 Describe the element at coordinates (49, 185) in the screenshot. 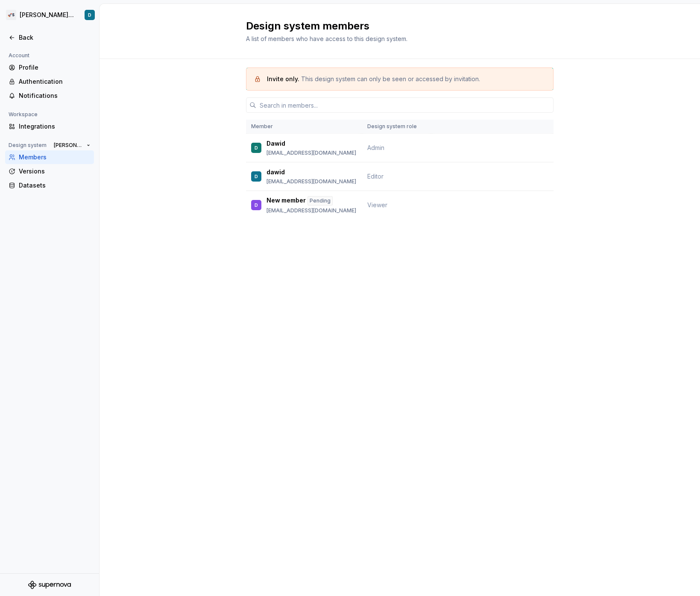

I see `a: Datasets` at that location.